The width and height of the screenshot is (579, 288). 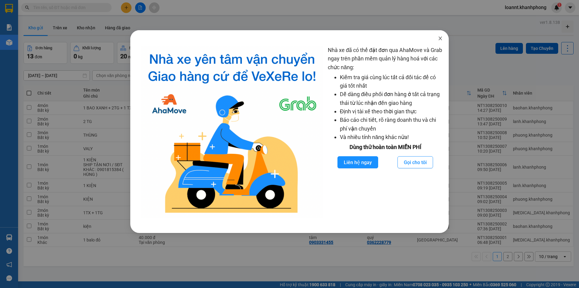 What do you see at coordinates (385, 132) in the screenshot?
I see `div: Nhà xe đã có thể đặt đơn qua AhaMove và Grab ngay trên phần mềm quản lý hàng hoá với các chức năng:` at bounding box center [385, 132].